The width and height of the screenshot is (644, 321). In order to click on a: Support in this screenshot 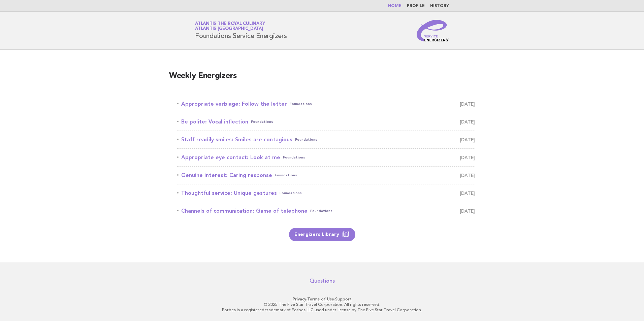, I will do `click(343, 299)`.